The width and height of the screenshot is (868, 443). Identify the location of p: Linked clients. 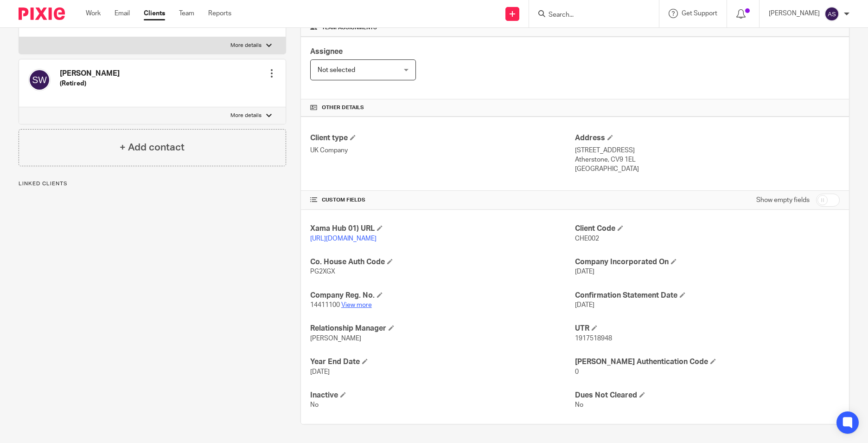
(152, 184).